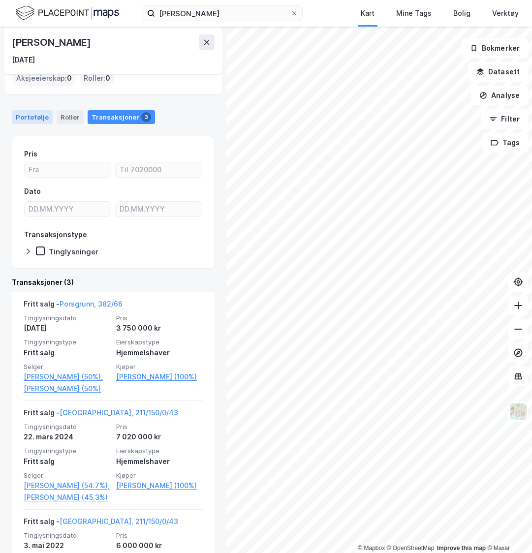  Describe the element at coordinates (461, 548) in the screenshot. I see `a: Improve this map` at that location.